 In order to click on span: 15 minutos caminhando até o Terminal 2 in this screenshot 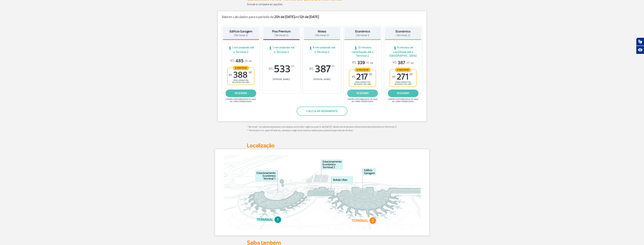, I will do `click(363, 52)`.